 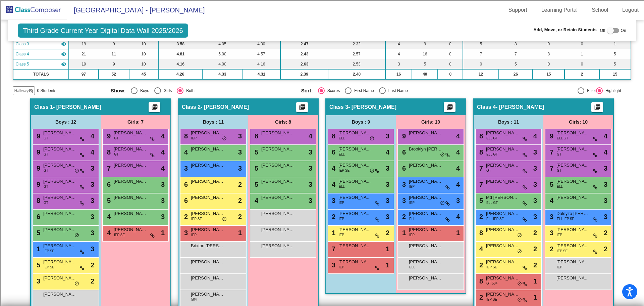 What do you see at coordinates (22, 54) in the screenshot?
I see `span: Class 4` at bounding box center [22, 54].